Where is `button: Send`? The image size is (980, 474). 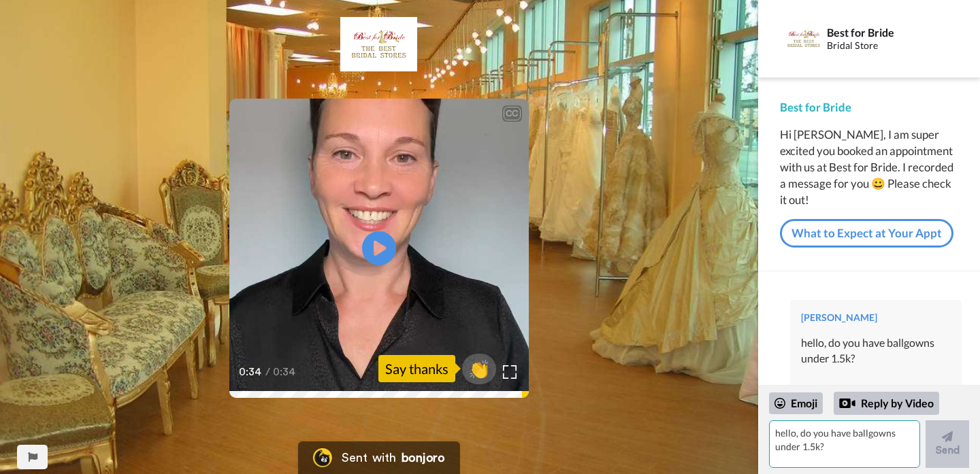
button: Send is located at coordinates (947, 444).